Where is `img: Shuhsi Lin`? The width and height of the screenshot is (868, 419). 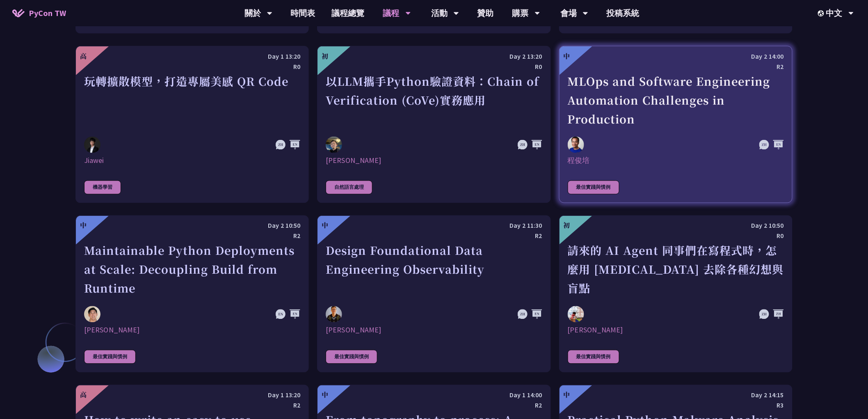 img: Shuhsi Lin is located at coordinates (334, 314).